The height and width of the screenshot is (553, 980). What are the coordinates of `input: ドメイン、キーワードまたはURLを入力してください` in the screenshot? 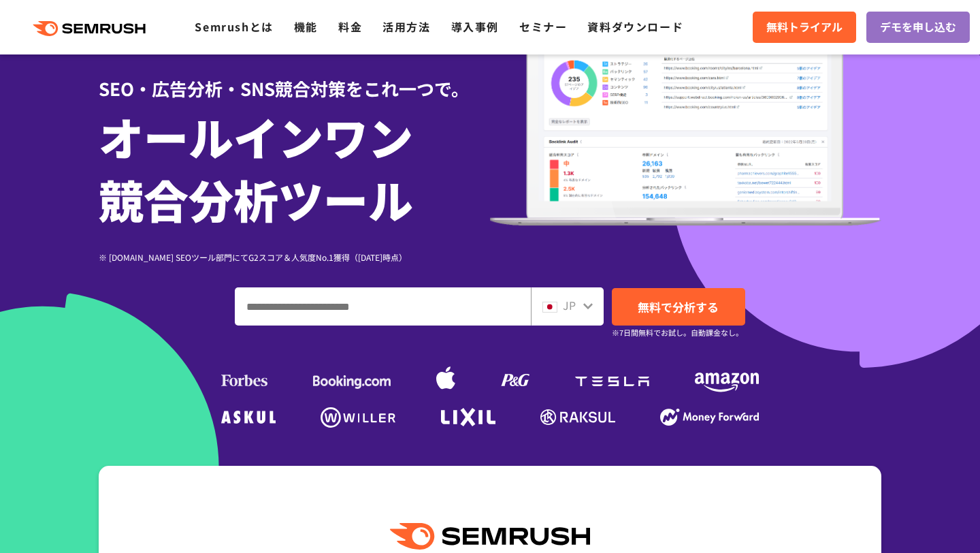 It's located at (382, 306).